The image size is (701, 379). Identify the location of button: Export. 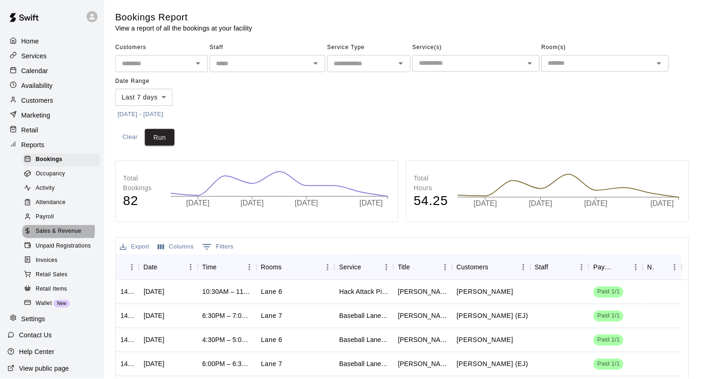
(135, 247).